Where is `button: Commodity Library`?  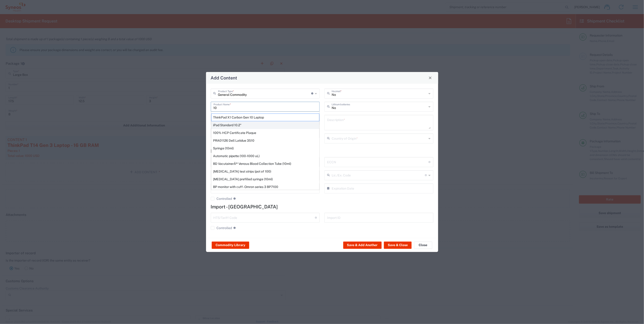
button: Commodity Library is located at coordinates (230, 245).